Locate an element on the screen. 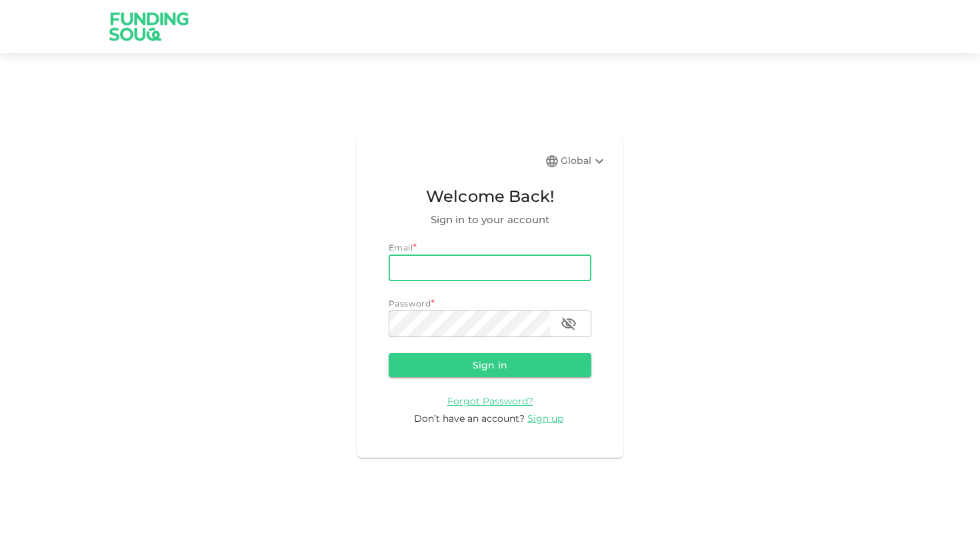 The image size is (980, 543). span: Welcome Back! is located at coordinates (490, 197).